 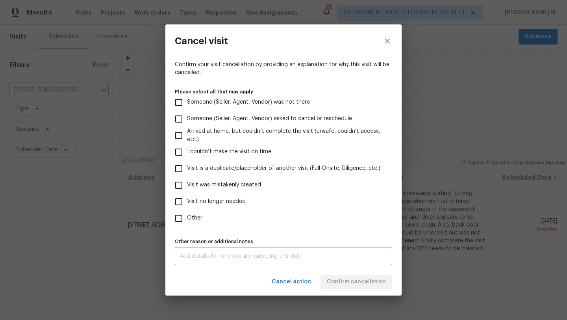 I want to click on span: Visit no longer needed, so click(x=216, y=201).